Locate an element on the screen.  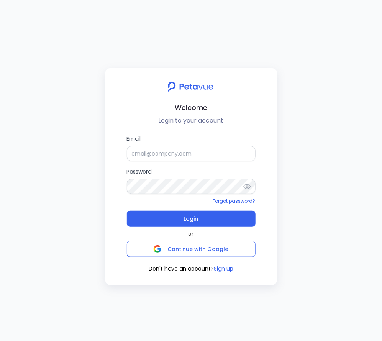
label: Email is located at coordinates (191, 148).